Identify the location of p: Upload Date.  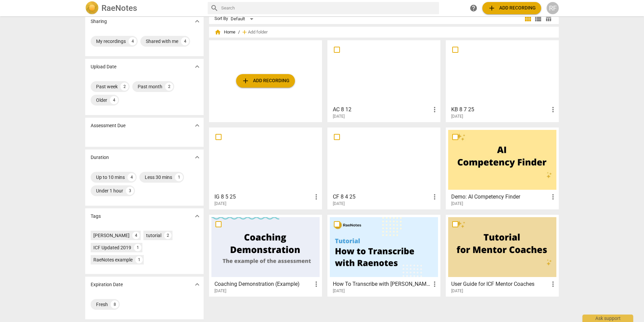
(103, 67).